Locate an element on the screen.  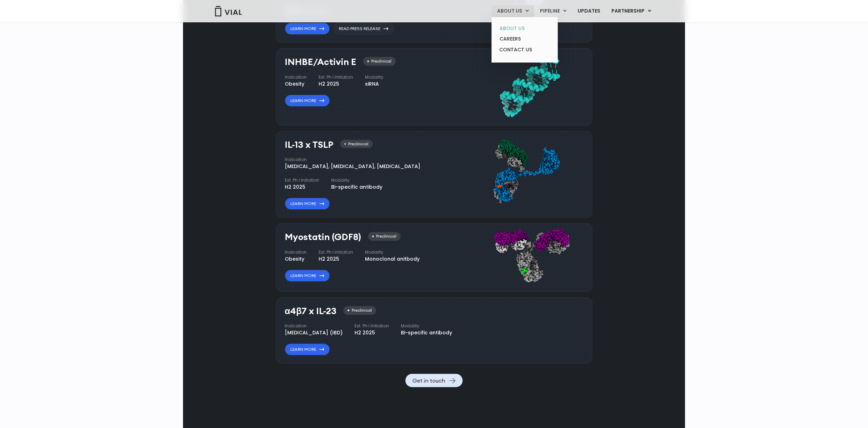
div: Monoclonal anitbody is located at coordinates (392, 259).